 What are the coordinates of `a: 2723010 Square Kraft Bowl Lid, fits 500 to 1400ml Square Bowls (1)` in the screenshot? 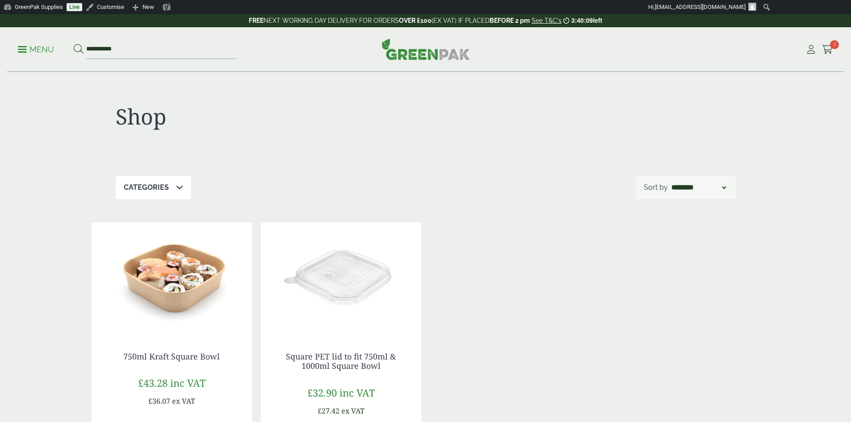 It's located at (341, 278).